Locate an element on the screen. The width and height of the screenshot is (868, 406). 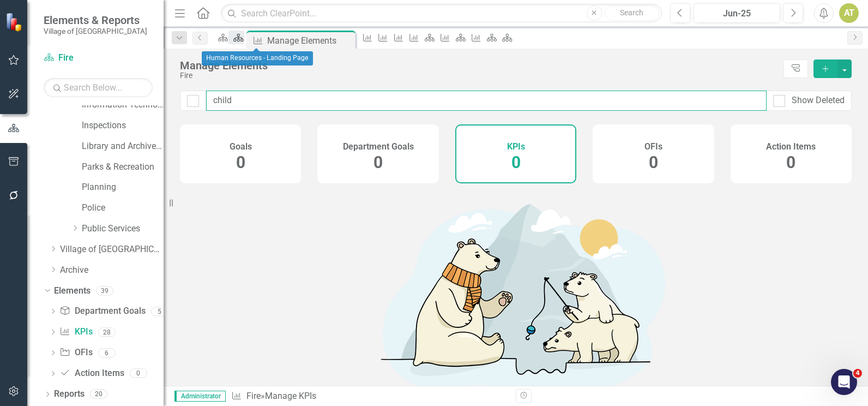
div: Show Deleted is located at coordinates (818, 101).